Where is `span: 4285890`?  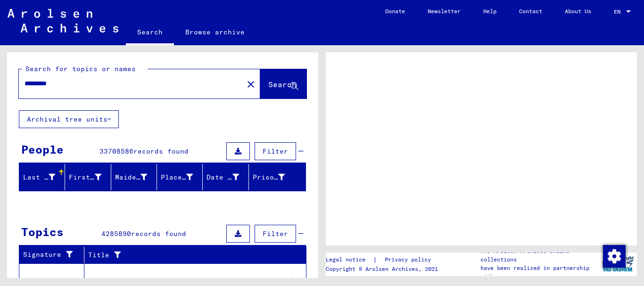
span: 4285890 is located at coordinates (116, 234).